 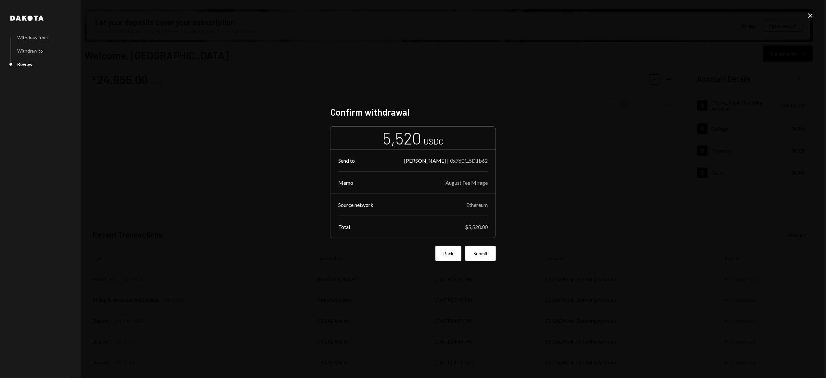 What do you see at coordinates (33, 37) in the screenshot?
I see `div: Withdraw from` at bounding box center [33, 37].